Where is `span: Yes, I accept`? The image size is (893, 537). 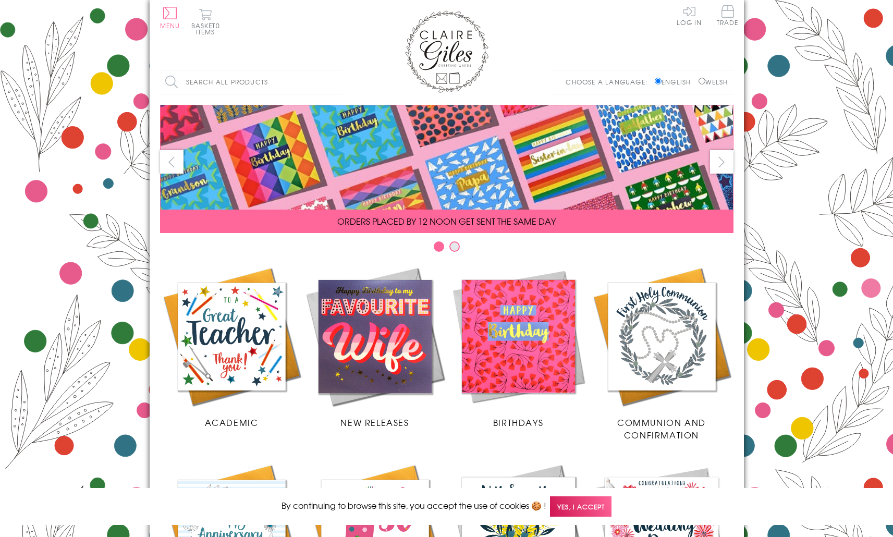 span: Yes, I accept is located at coordinates (581, 506).